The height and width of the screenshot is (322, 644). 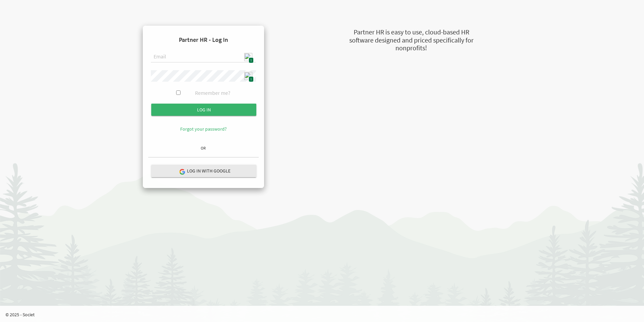 What do you see at coordinates (203, 57) in the screenshot?
I see `input: Email` at bounding box center [203, 57].